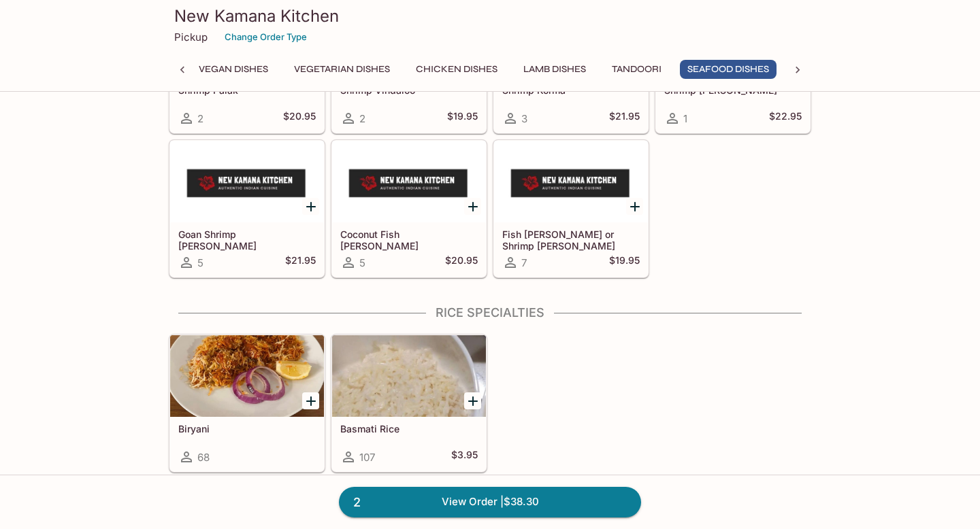  I want to click on span: 107, so click(367, 457).